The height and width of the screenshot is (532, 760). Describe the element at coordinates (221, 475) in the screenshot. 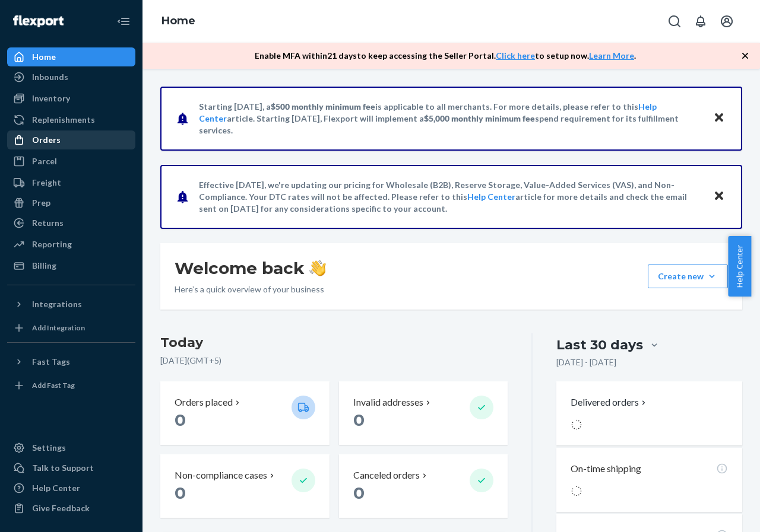

I see `p: Non-compliance cases` at that location.